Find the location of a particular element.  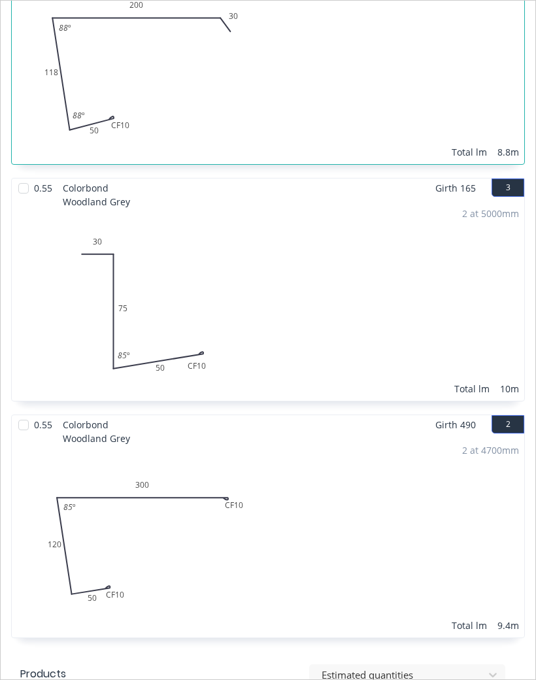

div: 8.8m is located at coordinates (508, 152).